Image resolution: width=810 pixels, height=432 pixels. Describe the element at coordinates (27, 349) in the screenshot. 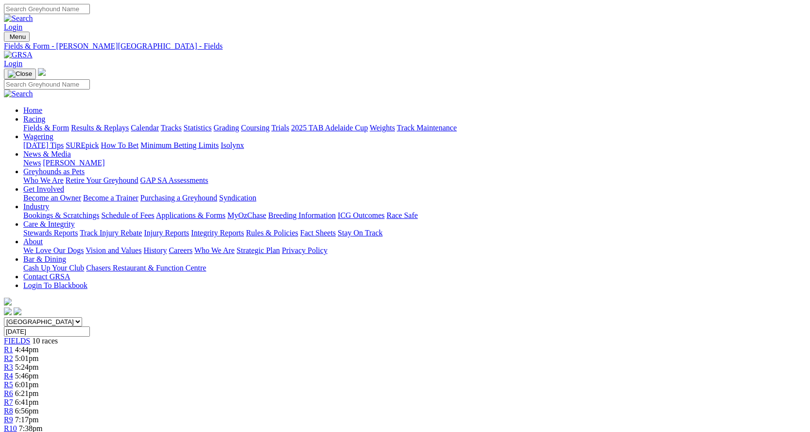

I see `span: 4:44pm` at that location.